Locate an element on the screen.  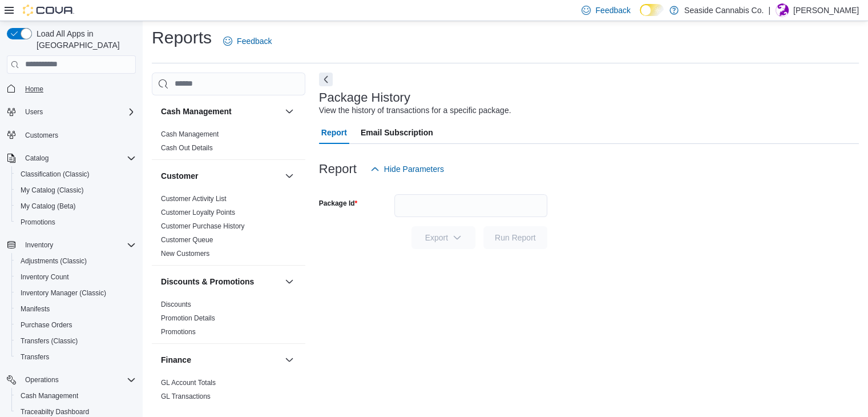
div: Cash Management is located at coordinates (228, 143).